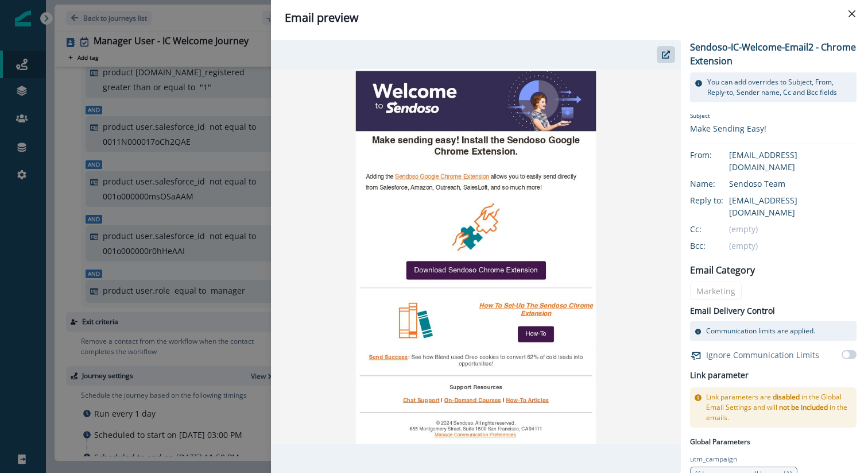 This screenshot has height=473, width=868. Describe the element at coordinates (779, 408) in the screenshot. I see `p: Link parameters are in the Global Email Settings and will in the emails.` at that location.